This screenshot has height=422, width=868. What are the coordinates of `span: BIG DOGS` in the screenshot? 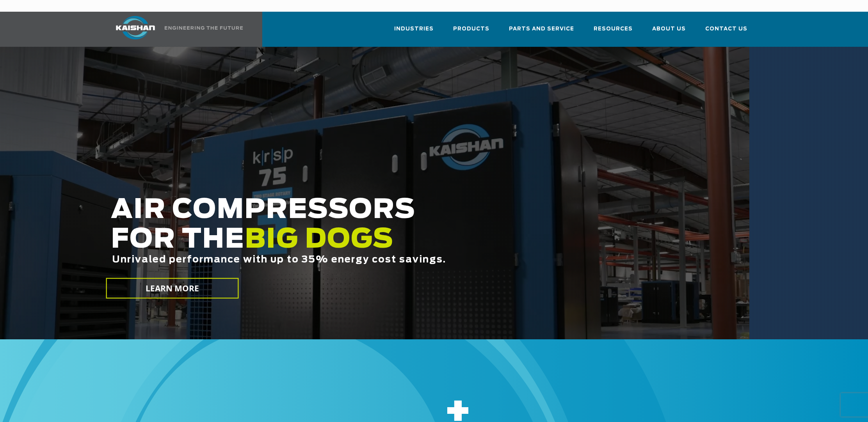 It's located at (319, 240).